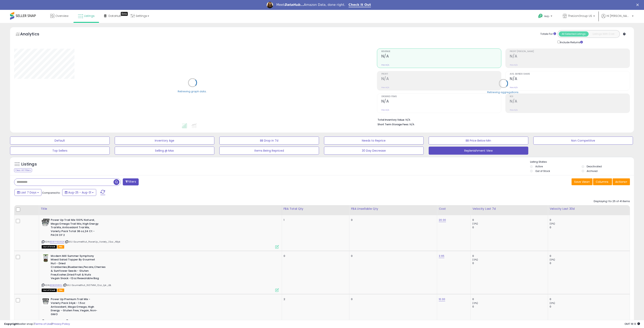 The width and height of the screenshot is (644, 328). Describe the element at coordinates (124, 14) in the screenshot. I see `div: Tooltip anchor` at that location.